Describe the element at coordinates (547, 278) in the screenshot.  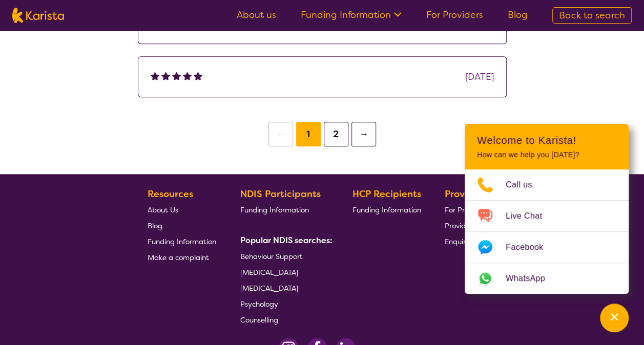
I see `a: Web link opens in a new tab.` at that location.